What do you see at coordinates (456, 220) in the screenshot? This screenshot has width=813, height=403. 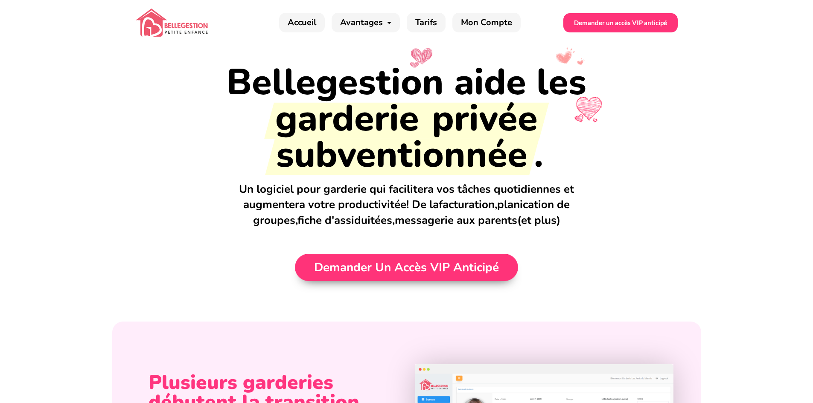 I see `span: messagerie aux parents` at bounding box center [456, 220].